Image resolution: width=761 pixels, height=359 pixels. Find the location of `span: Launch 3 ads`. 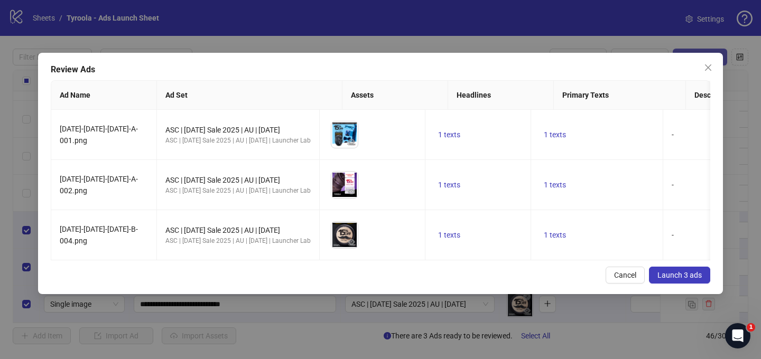

span: Launch 3 ads is located at coordinates (679, 275).